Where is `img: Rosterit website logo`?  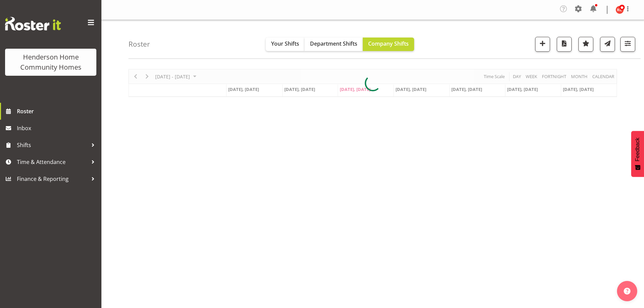
img: Rosterit website logo is located at coordinates (33, 24).